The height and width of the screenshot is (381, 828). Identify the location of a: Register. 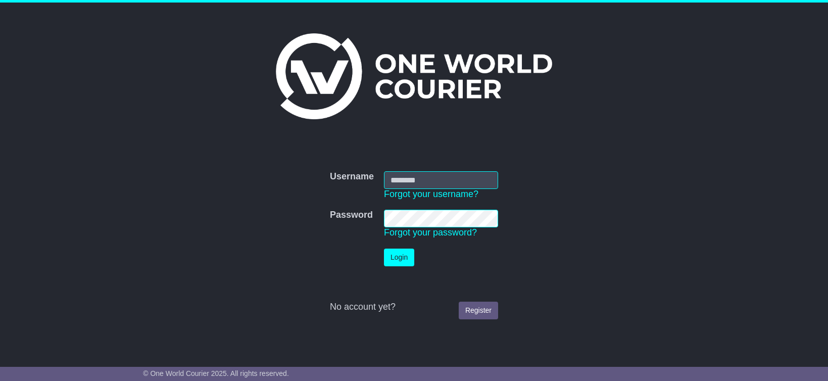
(478, 310).